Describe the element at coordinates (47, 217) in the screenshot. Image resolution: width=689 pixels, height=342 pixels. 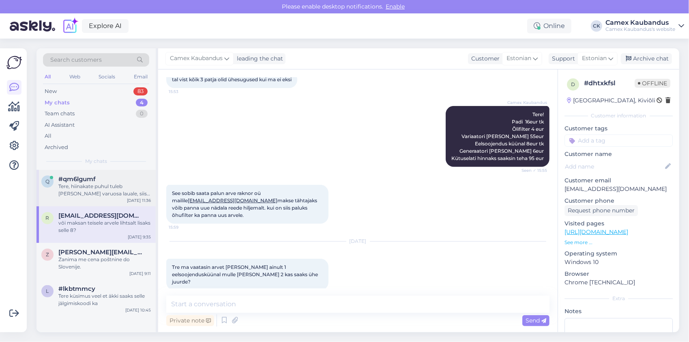
I see `span: r` at that location.